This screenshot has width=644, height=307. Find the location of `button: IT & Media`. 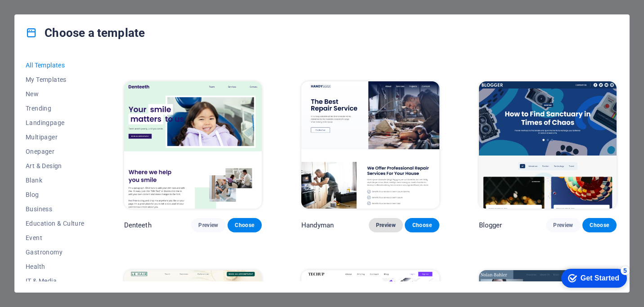

button: IT & Media is located at coordinates (55, 281).